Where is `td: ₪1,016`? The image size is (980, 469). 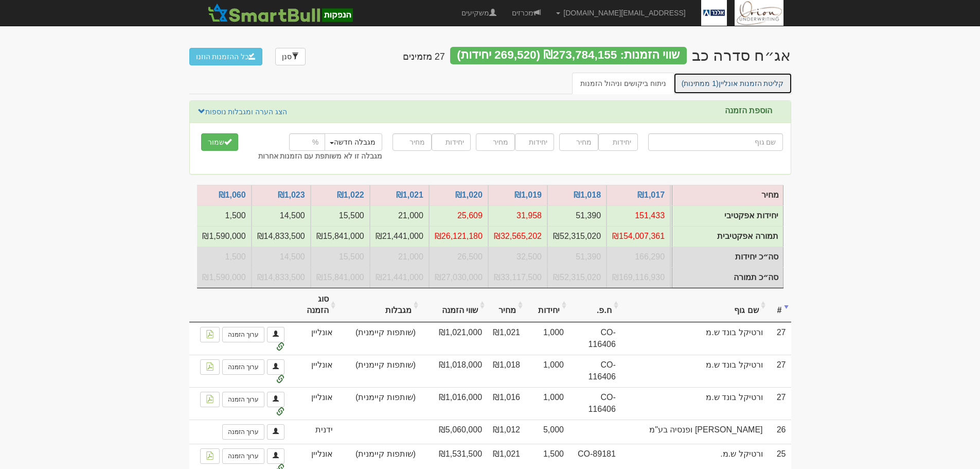 td: ₪1,016 is located at coordinates (506, 403).